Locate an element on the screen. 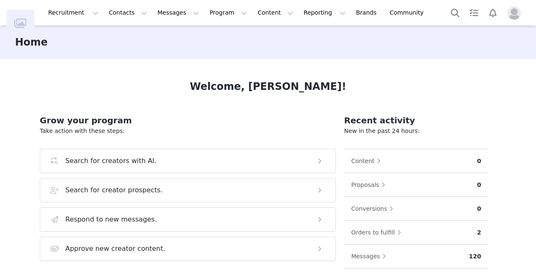 This screenshot has width=536, height=278. button: Reporting is located at coordinates (325, 13).